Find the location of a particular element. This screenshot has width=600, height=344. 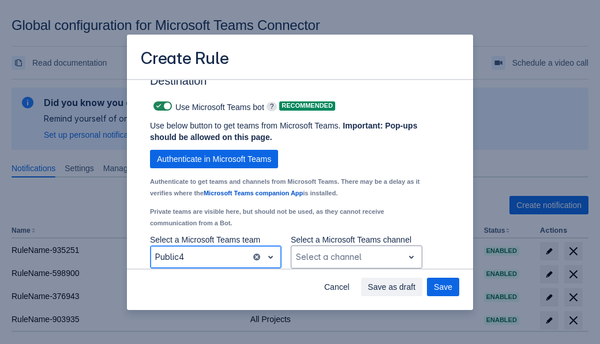

p: Use below button to get teams from Microsoft Teams. is located at coordinates (286, 131).